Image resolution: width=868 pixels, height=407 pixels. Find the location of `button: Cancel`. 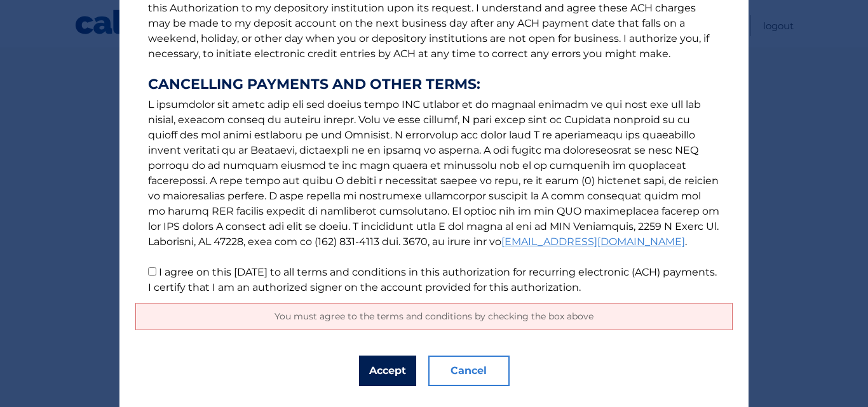

button: Cancel is located at coordinates (469, 371).